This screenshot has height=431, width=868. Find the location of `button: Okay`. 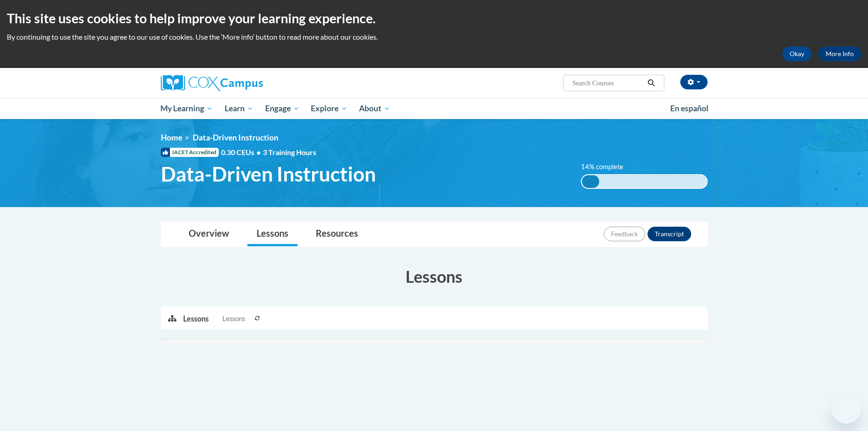

button: Okay is located at coordinates (797, 54).